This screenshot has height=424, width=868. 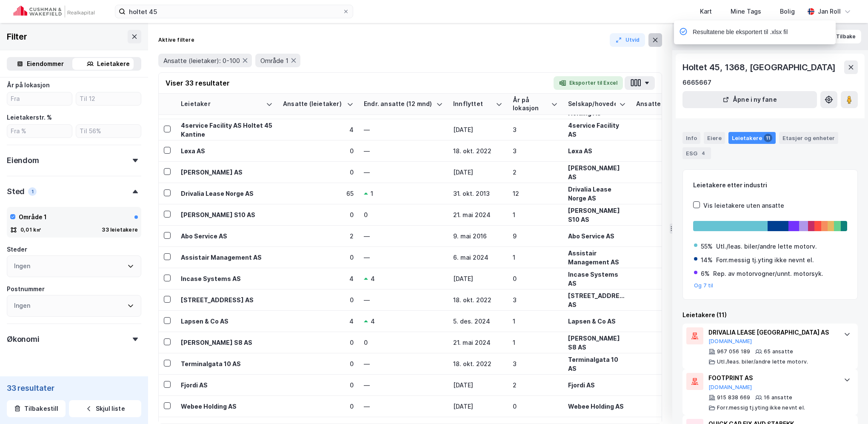 I want to click on div: Terminalgata 10 AS, so click(x=597, y=364).